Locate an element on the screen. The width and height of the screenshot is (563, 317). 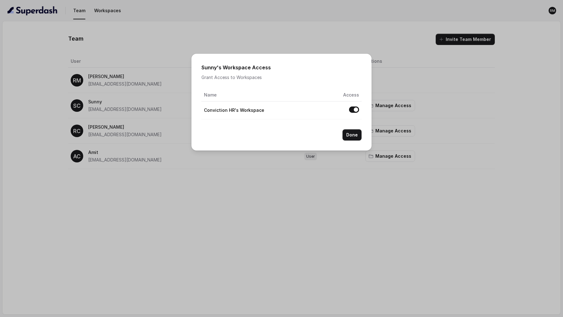
p: Grant Access to Workspaces is located at coordinates (281, 78).